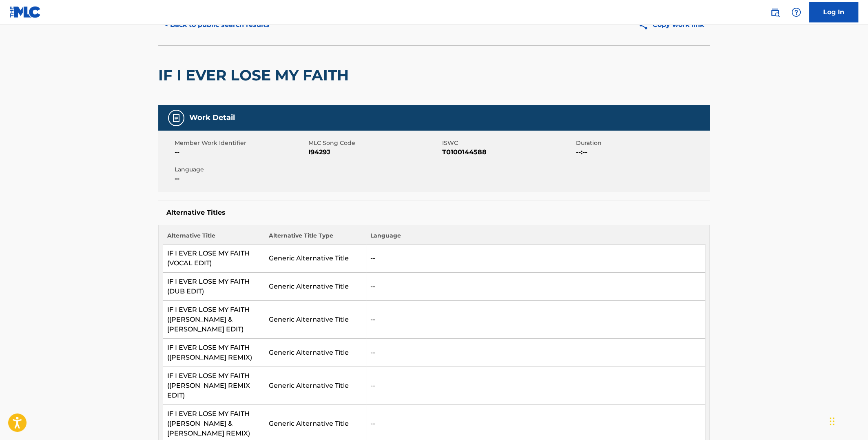 The height and width of the screenshot is (440, 868). Describe the element at coordinates (508, 143) in the screenshot. I see `span: ISWC` at that location.